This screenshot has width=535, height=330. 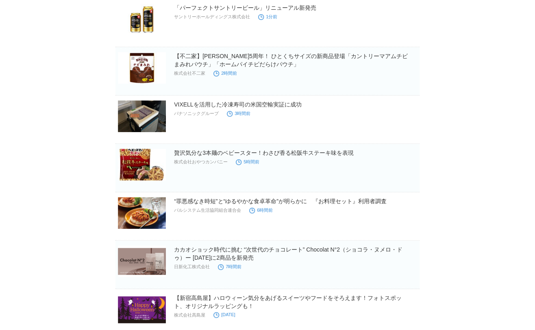 I want to click on p: サントリーホールディングス株式会社, so click(x=212, y=17).